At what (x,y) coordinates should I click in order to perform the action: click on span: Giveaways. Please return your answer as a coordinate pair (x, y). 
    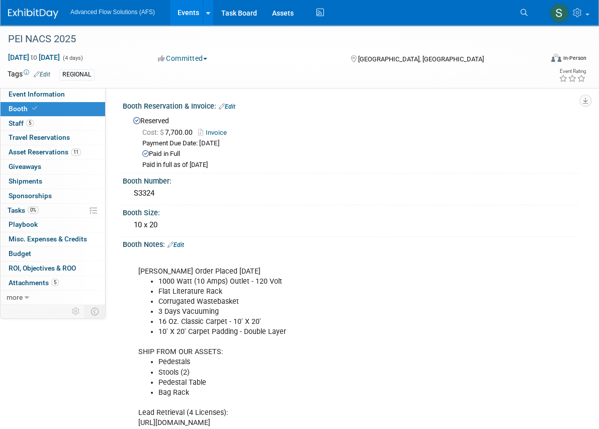
    Looking at the image, I should click on (25, 166).